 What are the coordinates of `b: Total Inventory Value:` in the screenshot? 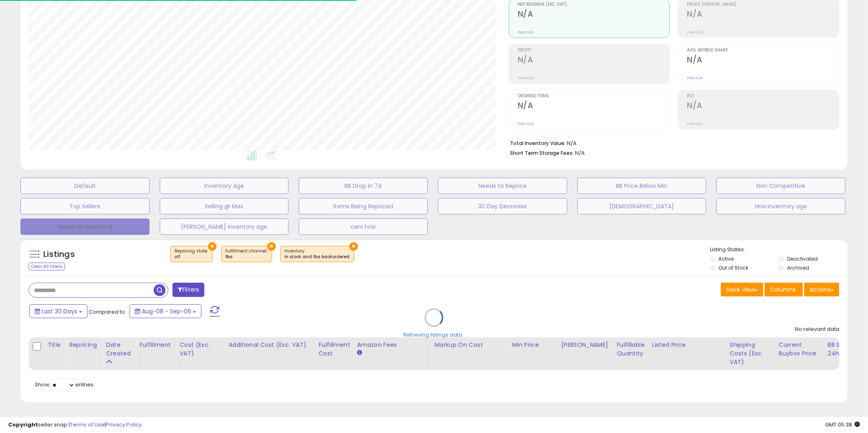 It's located at (538, 143).